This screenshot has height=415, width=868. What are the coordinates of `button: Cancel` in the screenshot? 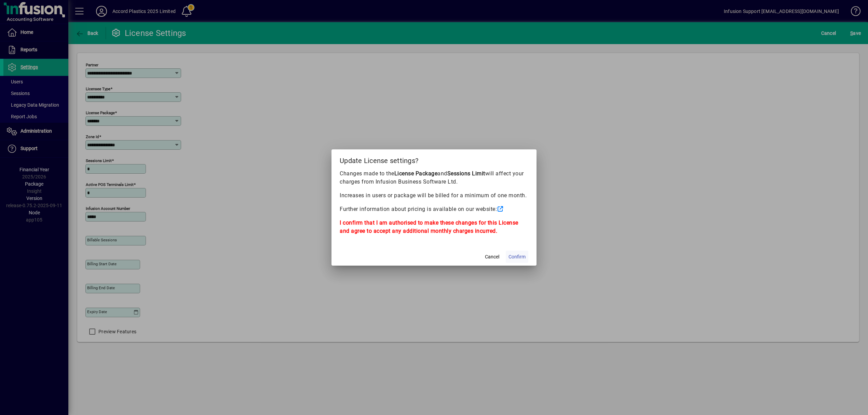 It's located at (492, 257).